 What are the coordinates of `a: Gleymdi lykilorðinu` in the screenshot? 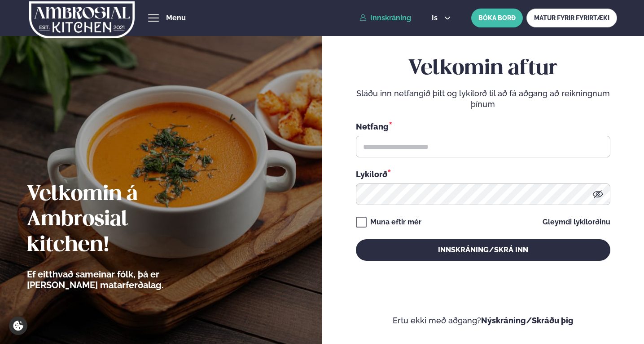 It's located at (577, 222).